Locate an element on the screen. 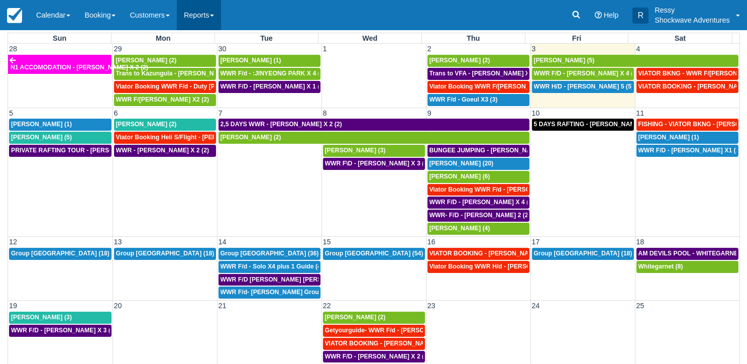  span: 30 is located at coordinates (222, 49).